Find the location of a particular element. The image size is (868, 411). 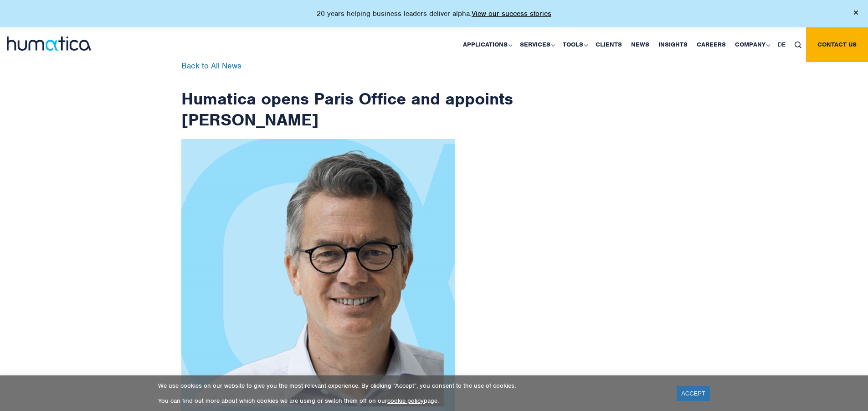

p: 20 years helping business leaders deliver alpha. is located at coordinates (434, 14).